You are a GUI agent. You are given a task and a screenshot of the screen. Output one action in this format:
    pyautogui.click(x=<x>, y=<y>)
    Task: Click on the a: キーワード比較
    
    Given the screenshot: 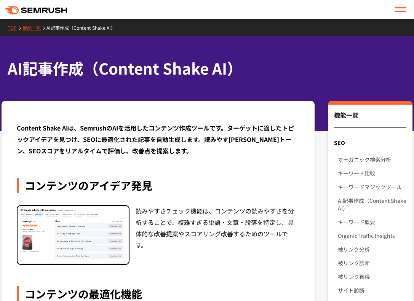 What is the action you would take?
    pyautogui.click(x=372, y=173)
    